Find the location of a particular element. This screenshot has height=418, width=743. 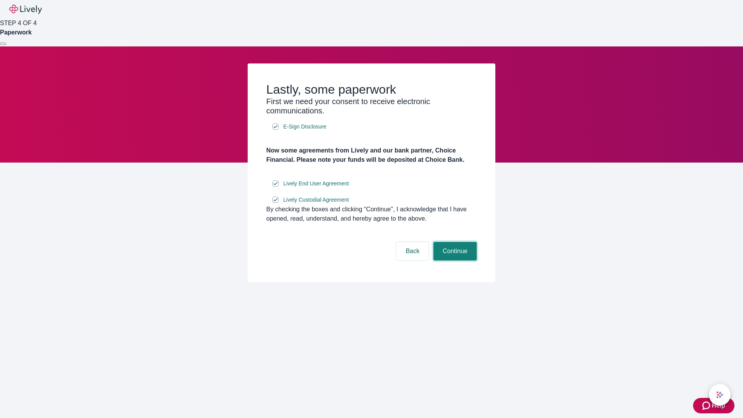

div: By checking the boxes and clicking “Continue", I acknowledge that I have opened, read, understand... is located at coordinates (371, 214).